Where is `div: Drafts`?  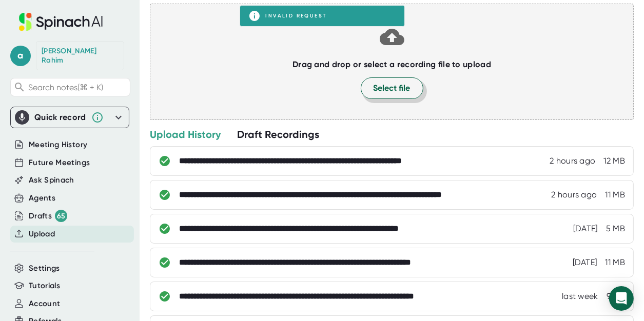
div: Drafts is located at coordinates (47, 216).